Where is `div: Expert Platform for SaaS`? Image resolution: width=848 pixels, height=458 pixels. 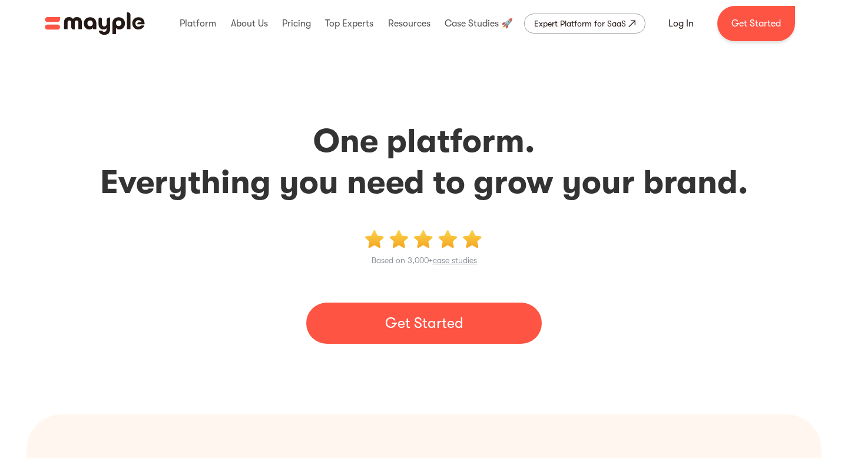
div: Expert Platform for SaaS is located at coordinates (580, 24).